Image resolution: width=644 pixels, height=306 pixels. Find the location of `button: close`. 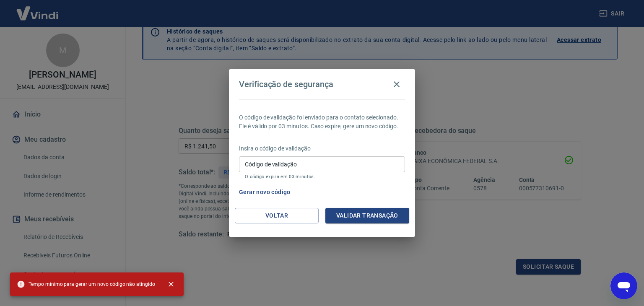

button: close is located at coordinates (171, 284).